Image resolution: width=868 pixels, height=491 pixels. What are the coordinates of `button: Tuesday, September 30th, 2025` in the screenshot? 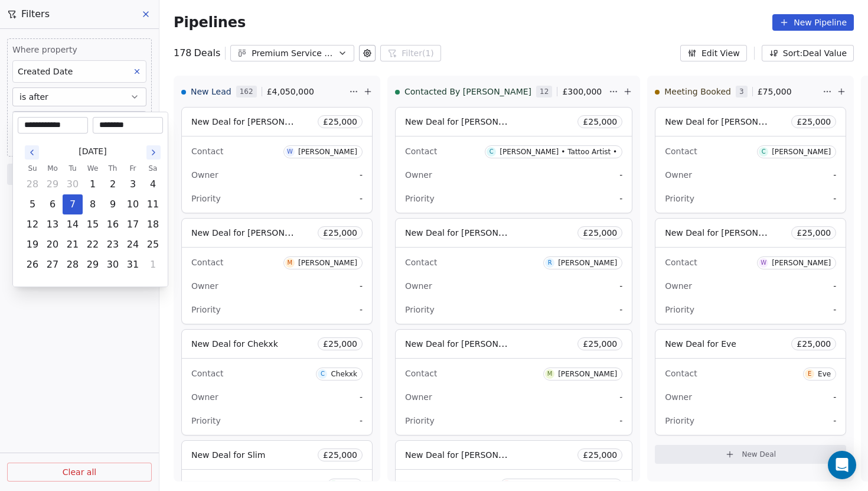 It's located at (73, 184).